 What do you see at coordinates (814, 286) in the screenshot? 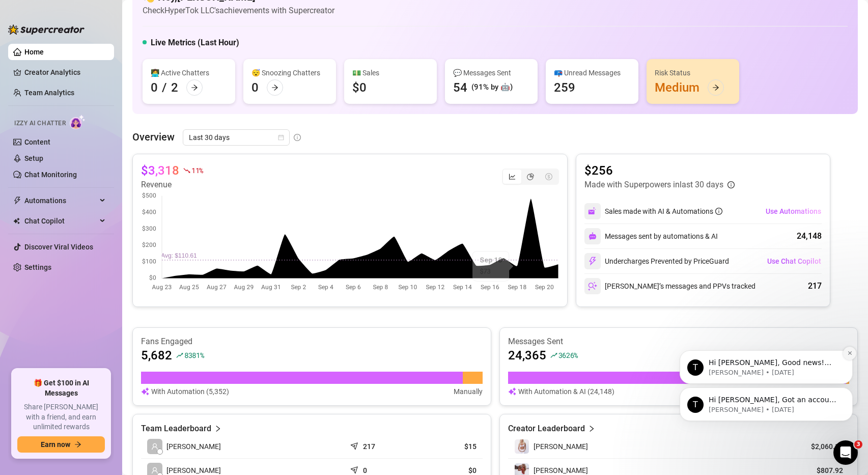
I see `div: 217` at bounding box center [814, 286].